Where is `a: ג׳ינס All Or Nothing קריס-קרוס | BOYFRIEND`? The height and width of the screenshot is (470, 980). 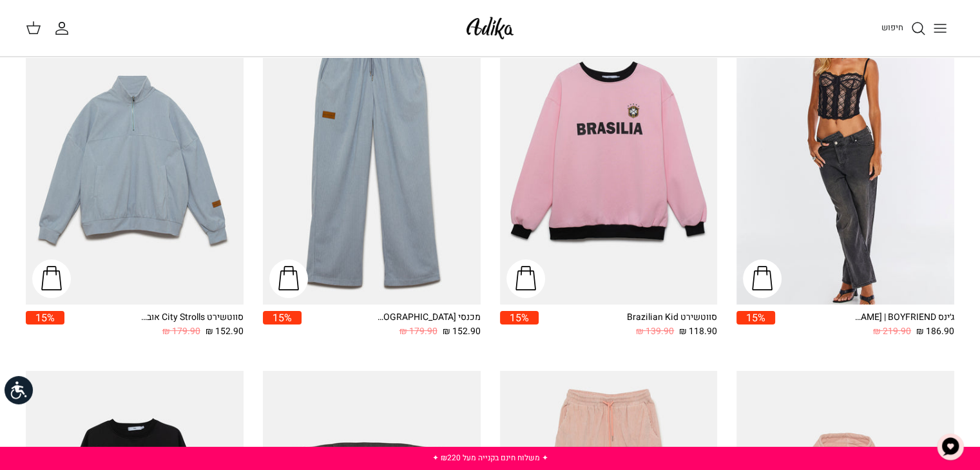 a: ג׳ינס All Or Nothing קריס-קרוס | BOYFRIEND is located at coordinates (845, 160).